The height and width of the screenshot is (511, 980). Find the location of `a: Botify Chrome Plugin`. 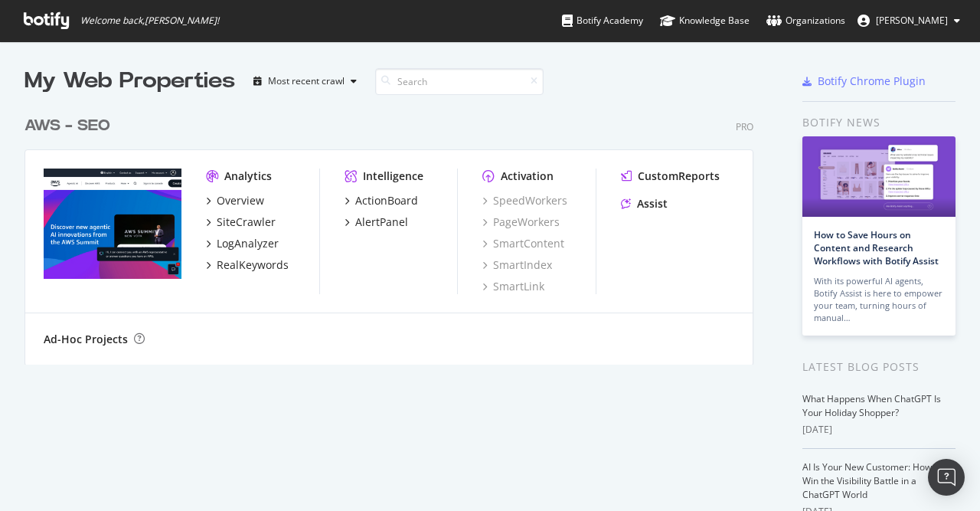

a: Botify Chrome Plugin is located at coordinates (863, 81).